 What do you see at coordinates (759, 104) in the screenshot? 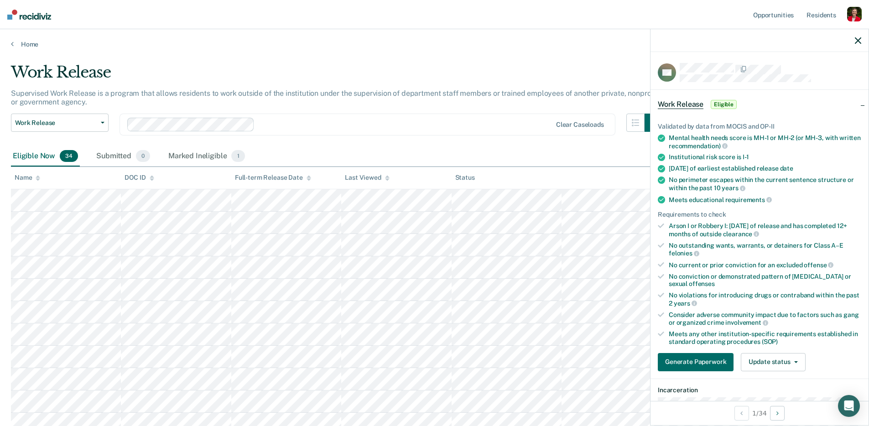
I see `div: Work ReleaseEligible` at bounding box center [759, 104].